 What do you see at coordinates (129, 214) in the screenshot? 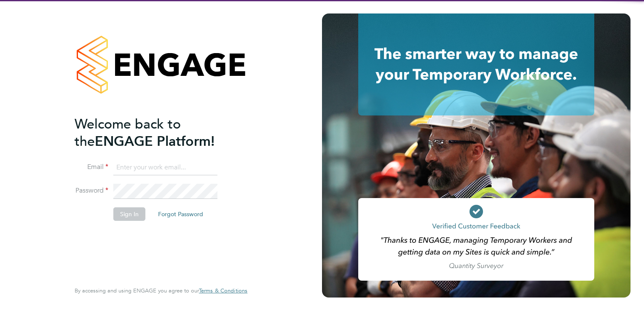
I see `button: Sign In` at bounding box center [129, 214].